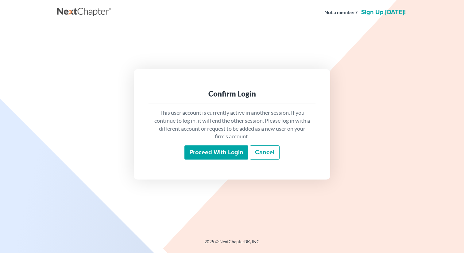  I want to click on div: 2025 © NextChapterBK, INC, so click(232, 244).